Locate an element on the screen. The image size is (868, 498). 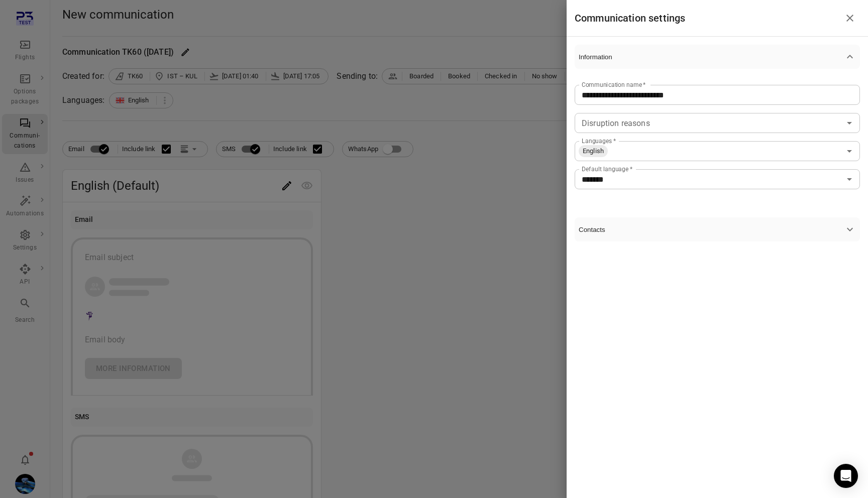
label: Languages is located at coordinates (598, 141).